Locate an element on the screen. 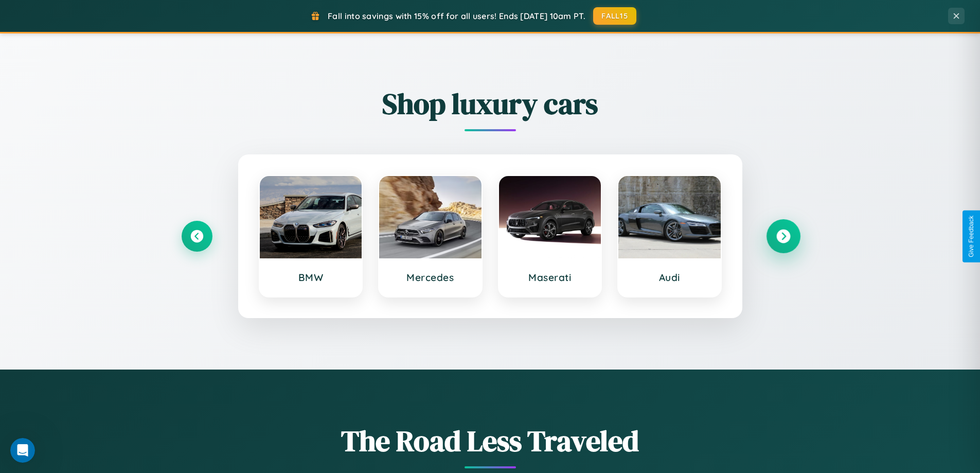 This screenshot has width=980, height=473. h3: BMW is located at coordinates (311, 277).